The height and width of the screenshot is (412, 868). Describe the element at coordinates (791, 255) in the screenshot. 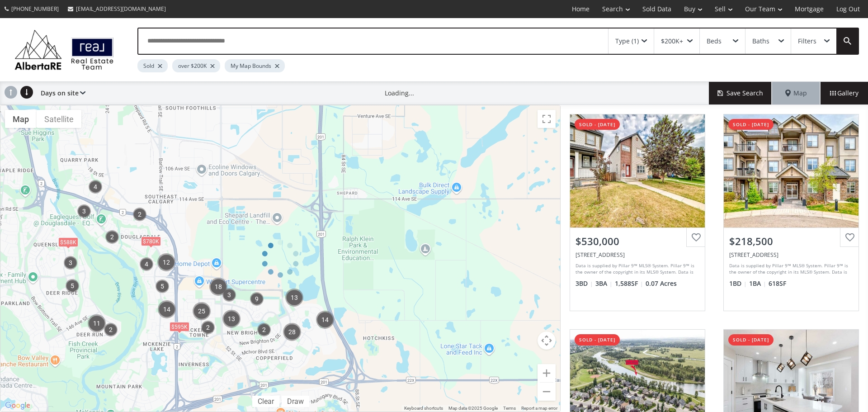

I see `div: 25 Prestwick Drive SE #208, Calgary, AB T2Z4Z1` at that location.